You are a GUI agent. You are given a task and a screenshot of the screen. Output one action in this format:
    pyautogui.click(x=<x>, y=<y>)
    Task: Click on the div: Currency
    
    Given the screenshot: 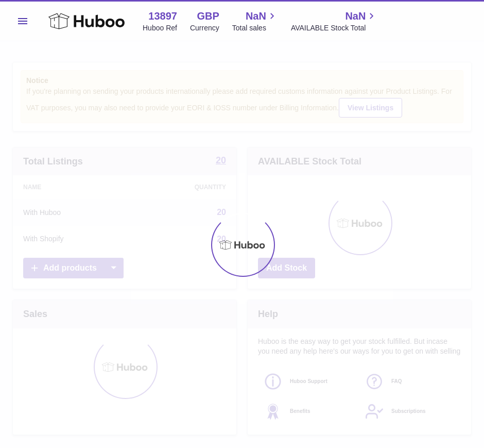 What is the action you would take?
    pyautogui.click(x=205, y=28)
    